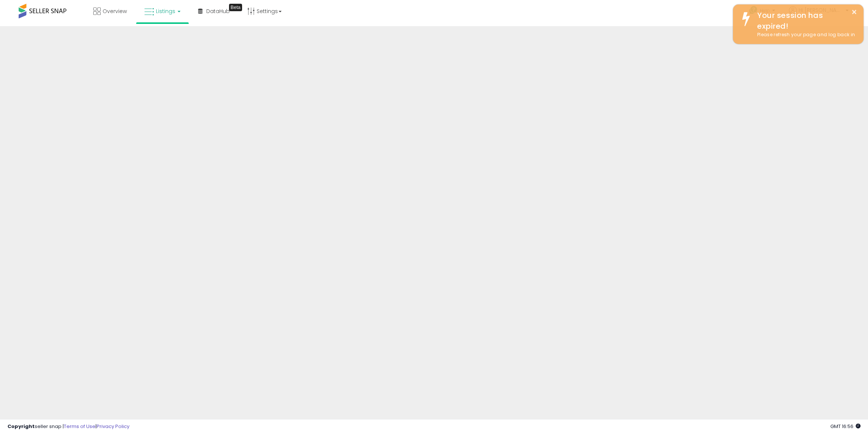  What do you see at coordinates (236, 7) in the screenshot?
I see `div: Tooltip anchor` at bounding box center [236, 7].